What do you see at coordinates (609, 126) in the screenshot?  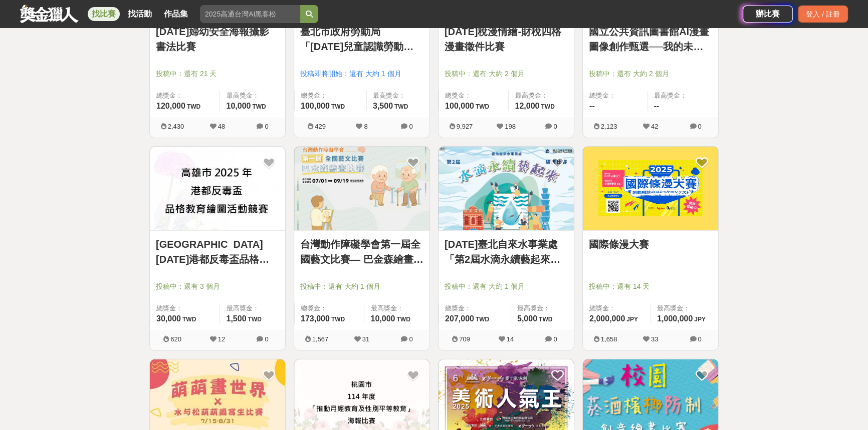 I see `span: 2,123` at bounding box center [609, 126].